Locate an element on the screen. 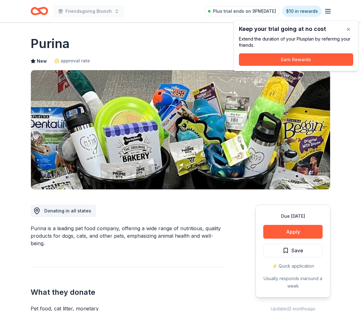 This screenshot has width=361, height=311. div: ⚡️ Quick application is located at coordinates (293, 266).